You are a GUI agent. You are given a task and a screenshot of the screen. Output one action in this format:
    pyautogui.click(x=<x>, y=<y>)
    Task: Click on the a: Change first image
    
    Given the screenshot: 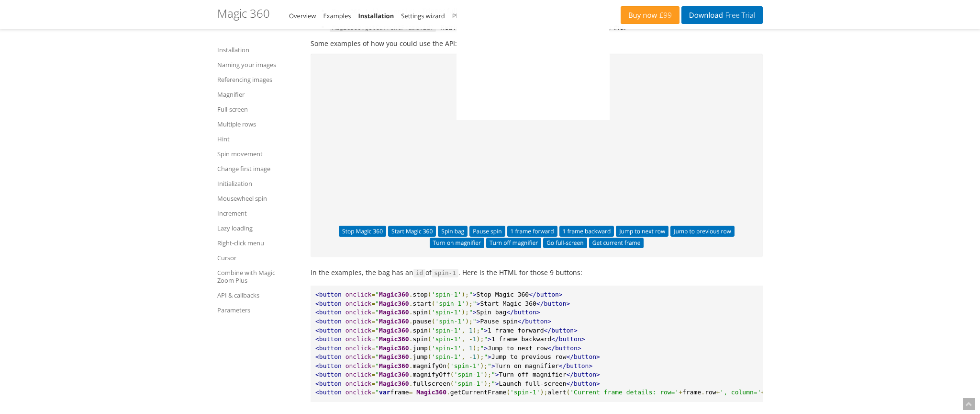 What is the action you would take?
    pyautogui.click(x=258, y=169)
    